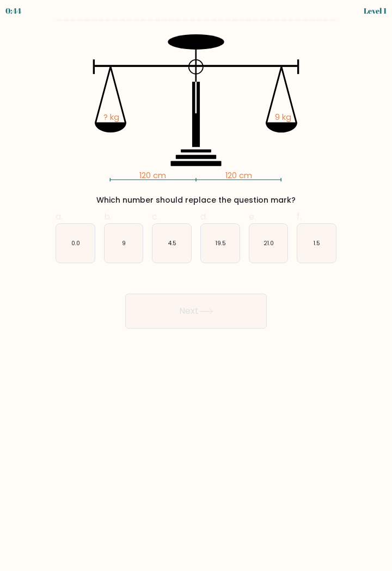 The height and width of the screenshot is (571, 392). Describe the element at coordinates (252, 216) in the screenshot. I see `span: e.` at that location.